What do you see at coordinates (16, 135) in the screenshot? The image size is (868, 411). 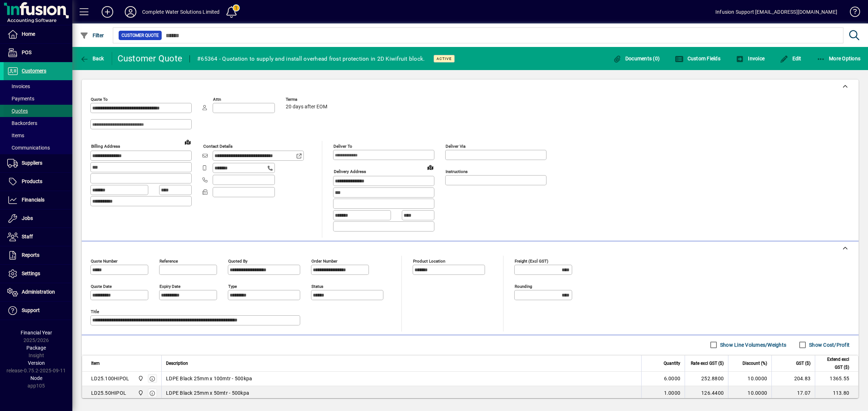 I see `span: Items` at bounding box center [16, 135].